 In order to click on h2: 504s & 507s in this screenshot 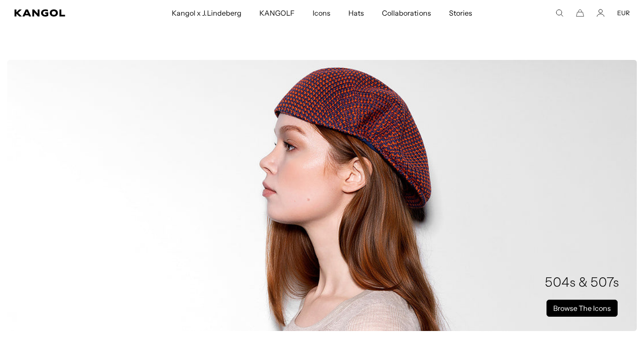, I will do `click(582, 284)`.